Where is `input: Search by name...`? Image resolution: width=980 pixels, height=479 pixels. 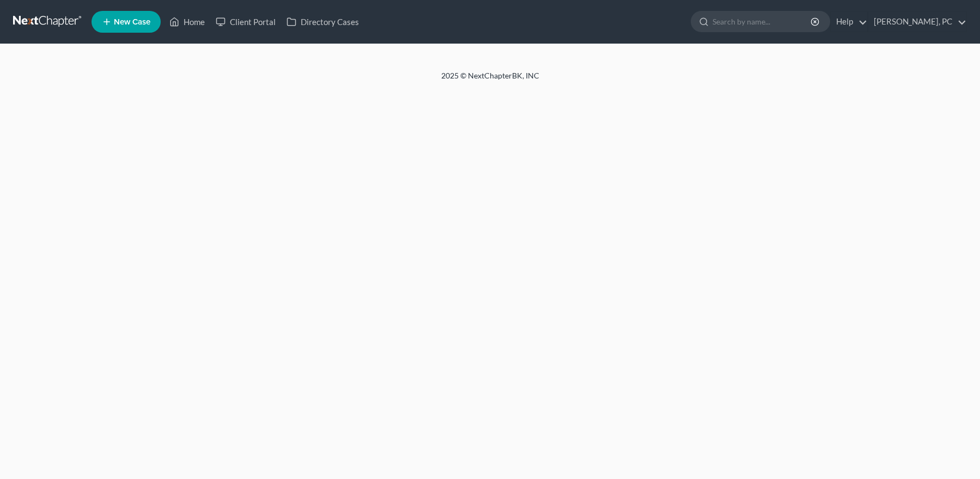
input: Search by name... is located at coordinates (762, 22).